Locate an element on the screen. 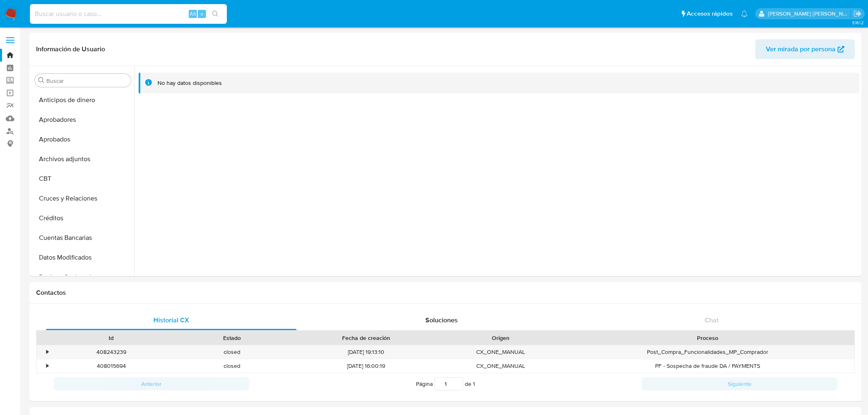 The image size is (868, 415). div: 408015694 is located at coordinates (111, 366).